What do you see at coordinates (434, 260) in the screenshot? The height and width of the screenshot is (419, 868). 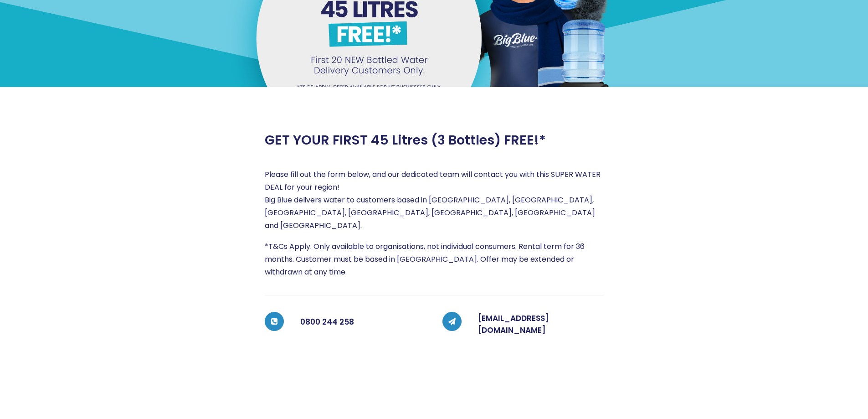 I see `p: *T&Cs Apply. Only available to organisations, not individual consumers. Rental term for 36 months...` at bounding box center [434, 260].